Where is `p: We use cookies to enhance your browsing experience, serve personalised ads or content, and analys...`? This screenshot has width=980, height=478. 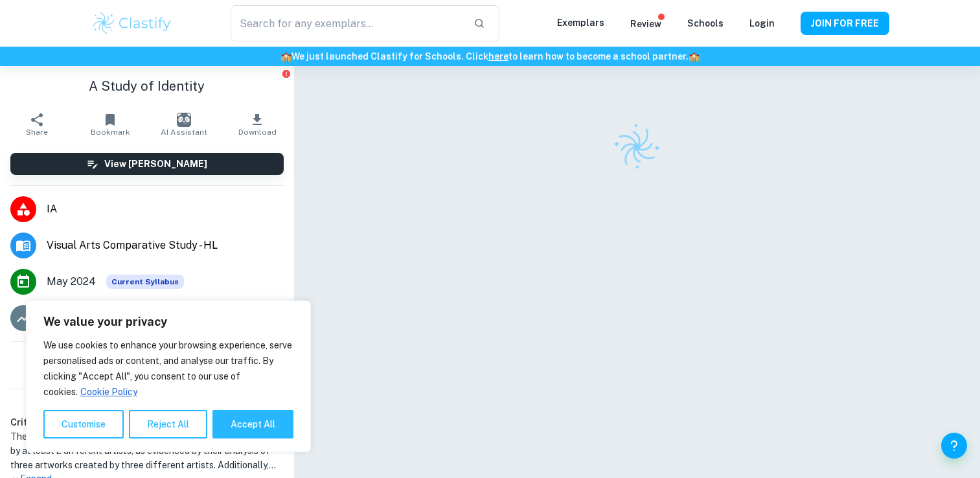
p: We use cookies to enhance your browsing experience, serve personalised ads or content, and analys... is located at coordinates (168, 369).